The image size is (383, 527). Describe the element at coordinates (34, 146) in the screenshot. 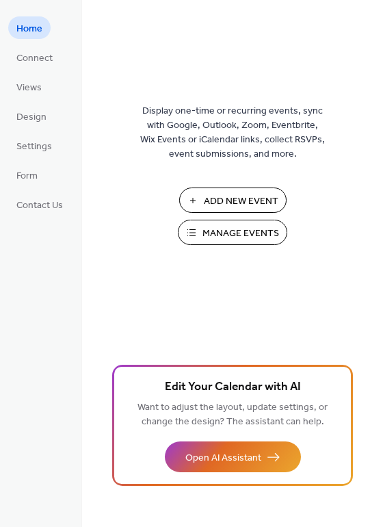

I see `span: Settings` at that location.